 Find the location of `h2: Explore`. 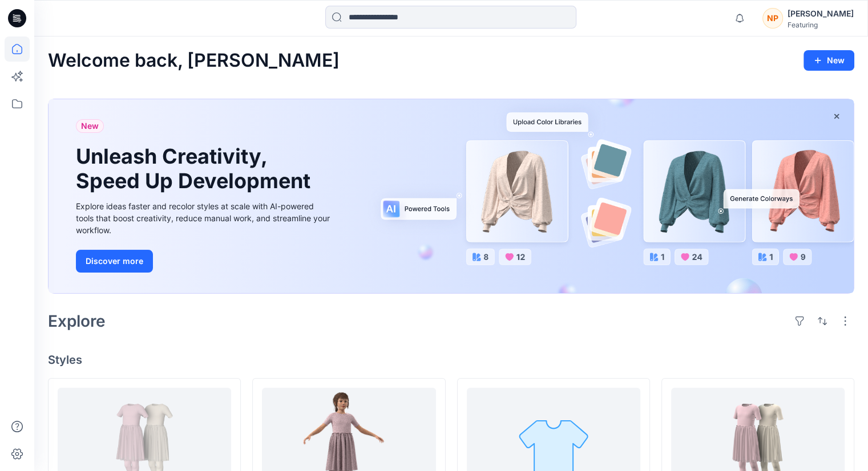

h2: Explore is located at coordinates (76, 321).